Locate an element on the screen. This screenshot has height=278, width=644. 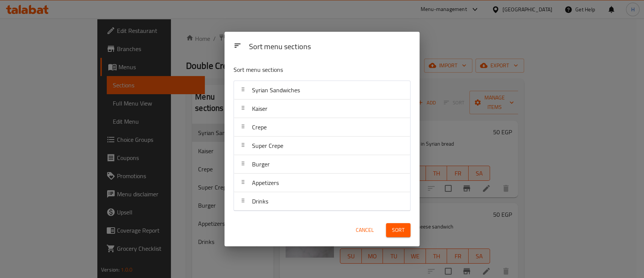
span: Appetizers is located at coordinates (265, 183).